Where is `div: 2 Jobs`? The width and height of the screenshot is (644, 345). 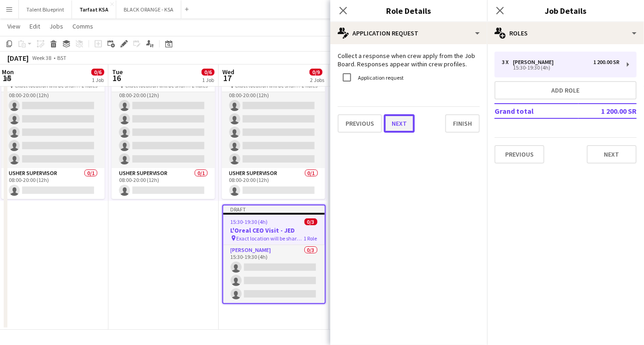
div: 2 Jobs is located at coordinates (317, 80).